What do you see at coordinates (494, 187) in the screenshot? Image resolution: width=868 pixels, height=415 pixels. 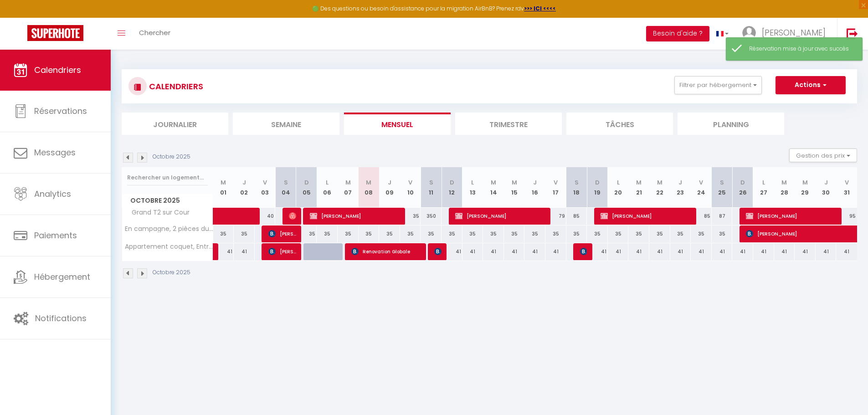 I see `th: 14` at bounding box center [494, 187].